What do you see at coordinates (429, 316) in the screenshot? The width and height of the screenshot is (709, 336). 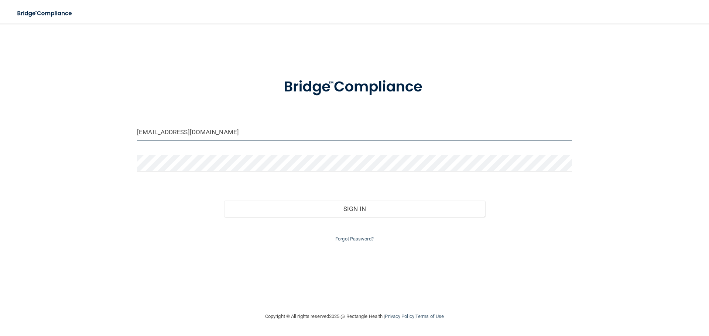 I see `a: Terms of Use` at bounding box center [429, 316].